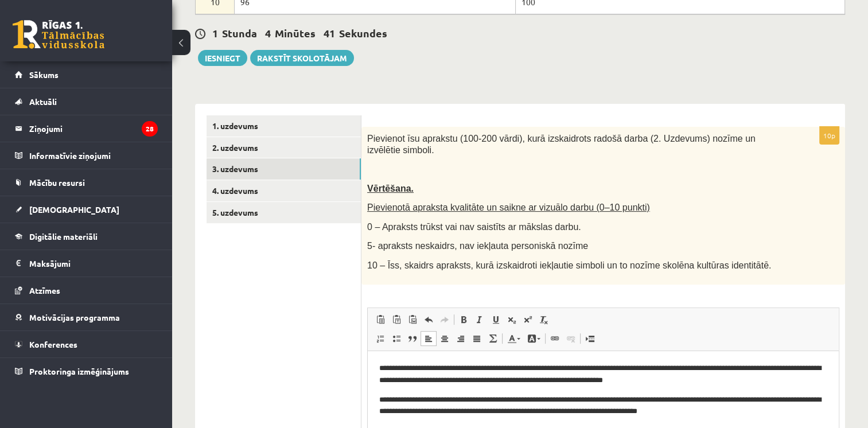 This screenshot has width=868, height=428. What do you see at coordinates (86, 237) in the screenshot?
I see `a: Digitālie materiāli` at bounding box center [86, 237].